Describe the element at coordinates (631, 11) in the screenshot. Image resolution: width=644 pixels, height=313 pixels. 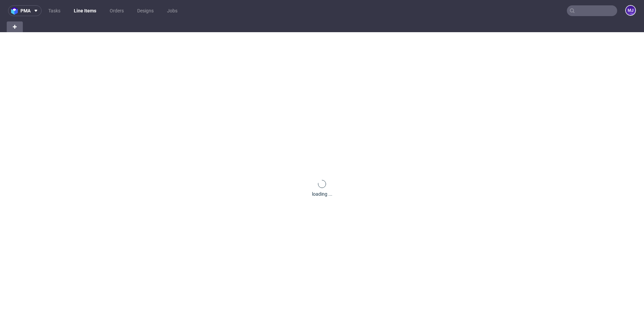
I see `figcaption: MJ` at that location.